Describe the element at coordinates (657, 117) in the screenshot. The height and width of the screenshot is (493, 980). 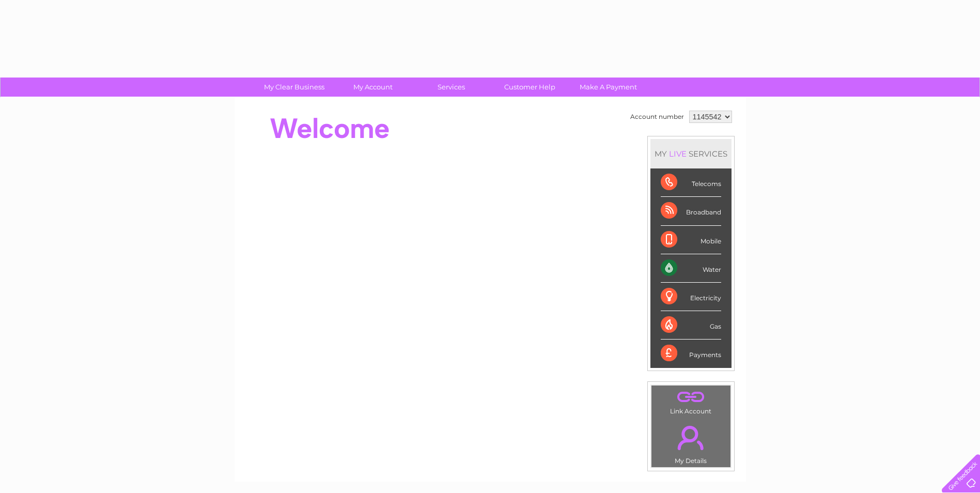
I see `td: Account number` at that location.